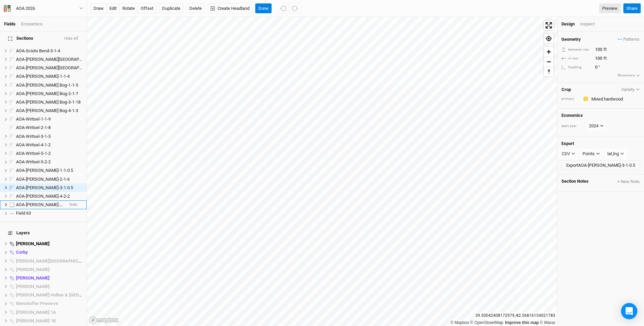 Image resolution: width=644 pixels, height=326 pixels. What do you see at coordinates (609, 9) in the screenshot?
I see `a: Preview` at bounding box center [609, 9].